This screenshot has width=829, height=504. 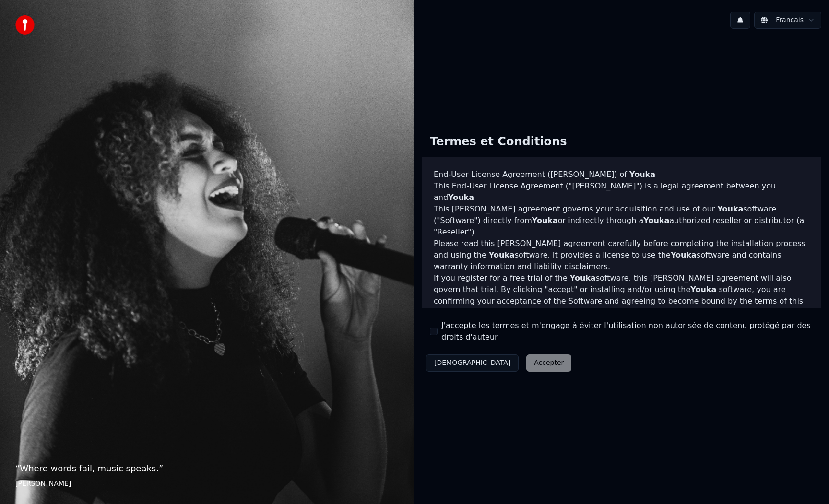 What do you see at coordinates (207, 468) in the screenshot?
I see `p: “ Where words fail, music speaks. ”` at bounding box center [207, 468].